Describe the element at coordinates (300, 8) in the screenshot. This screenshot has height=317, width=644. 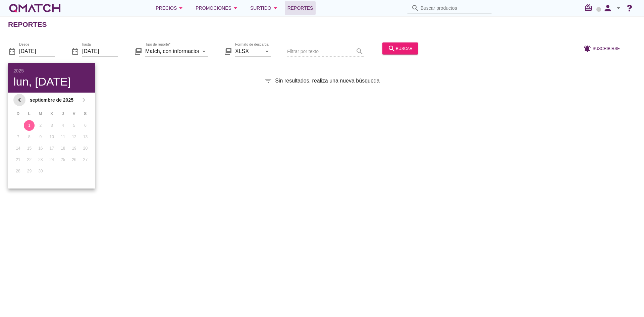
I see `a: Reportes` at that location.